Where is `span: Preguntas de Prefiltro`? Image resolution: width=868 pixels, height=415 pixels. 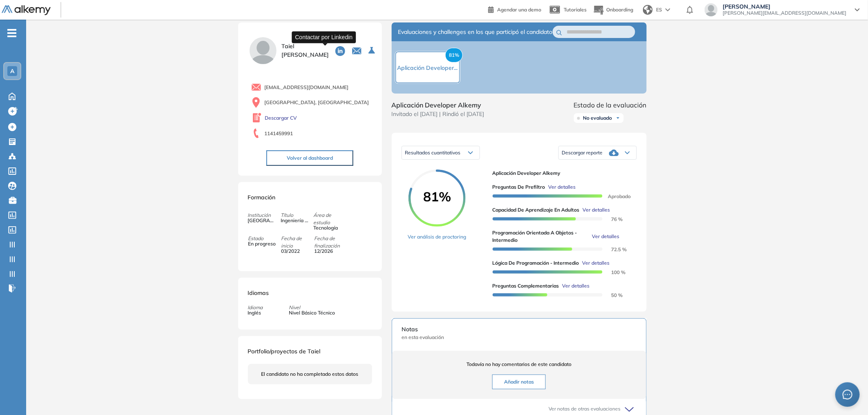
span: Preguntas de Prefiltro is located at coordinates (519, 187).